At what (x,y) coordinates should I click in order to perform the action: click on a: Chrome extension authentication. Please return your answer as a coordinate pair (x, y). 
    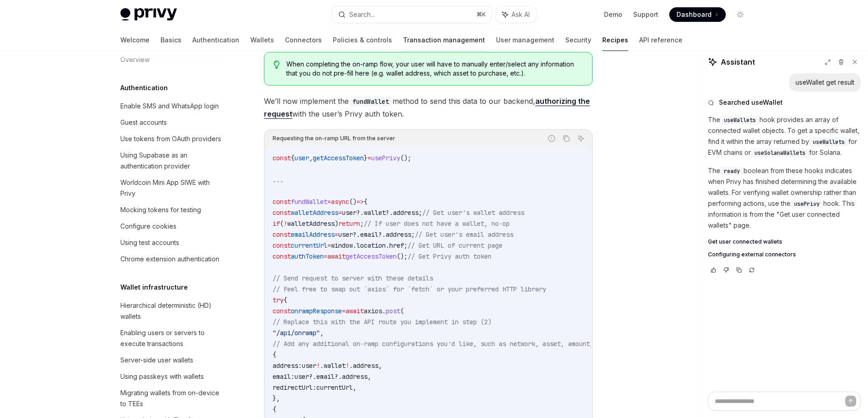
    Looking at the image, I should click on (172, 260).